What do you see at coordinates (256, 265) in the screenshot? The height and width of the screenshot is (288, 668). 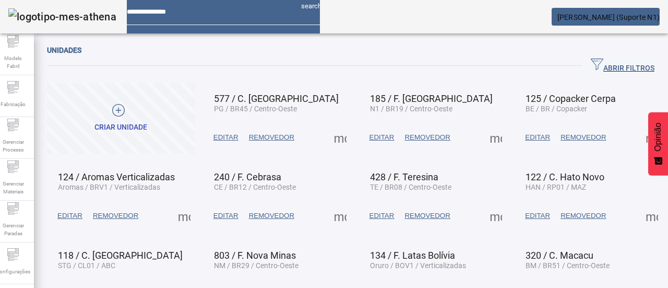 I see `font: NM / BR29 / Centro-Oeste` at bounding box center [256, 265].